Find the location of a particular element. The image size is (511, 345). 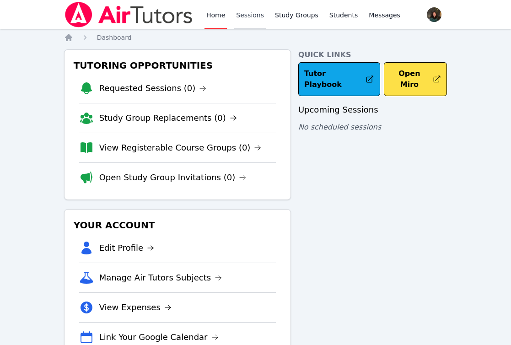

a: Open Study Group Invitations (0) is located at coordinates (173, 177).